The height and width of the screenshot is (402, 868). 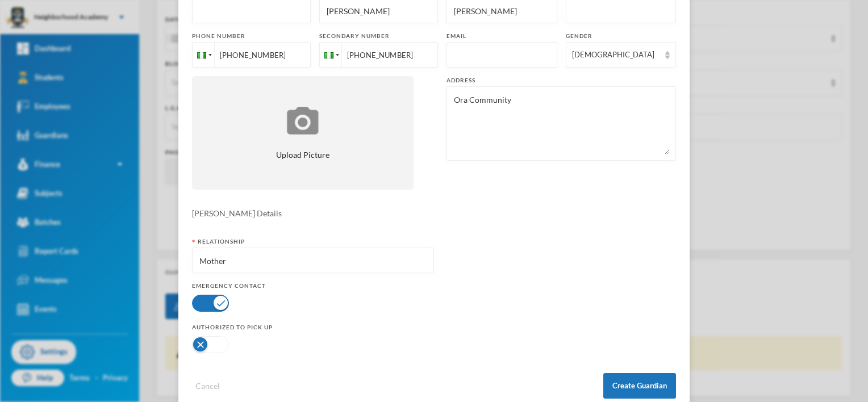 I want to click on button: Cancel, so click(x=207, y=385).